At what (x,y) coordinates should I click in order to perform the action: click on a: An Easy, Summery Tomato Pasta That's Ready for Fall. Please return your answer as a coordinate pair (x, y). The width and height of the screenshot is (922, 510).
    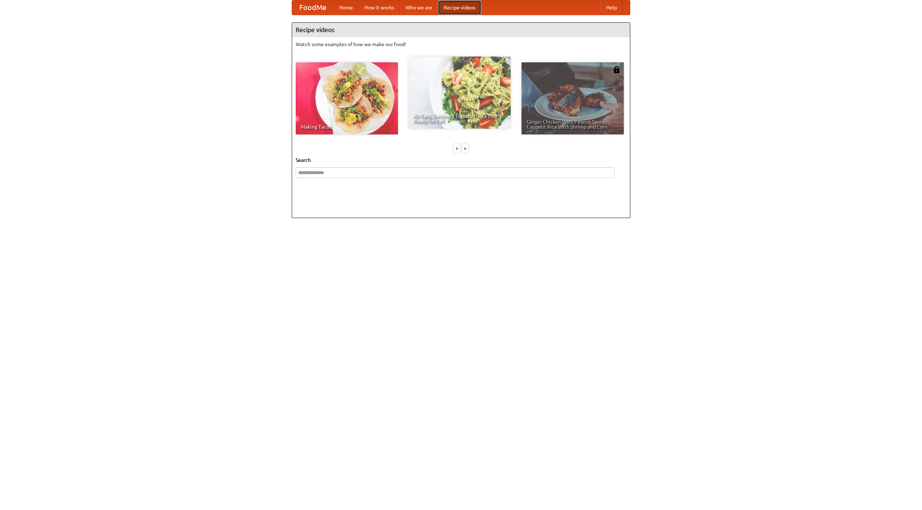
    Looking at the image, I should click on (460, 93).